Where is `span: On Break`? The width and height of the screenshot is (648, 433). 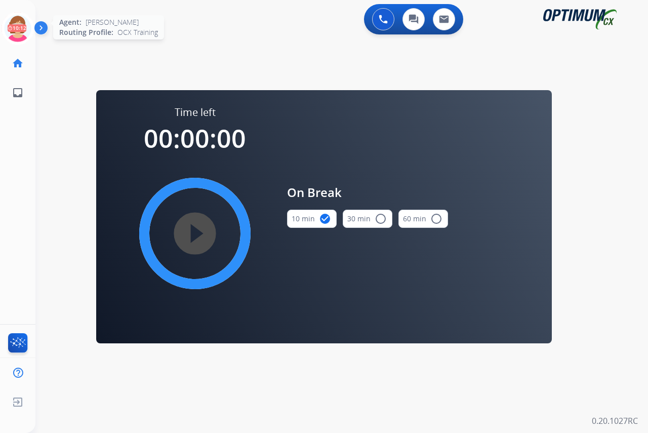 span: On Break is located at coordinates (368, 192).